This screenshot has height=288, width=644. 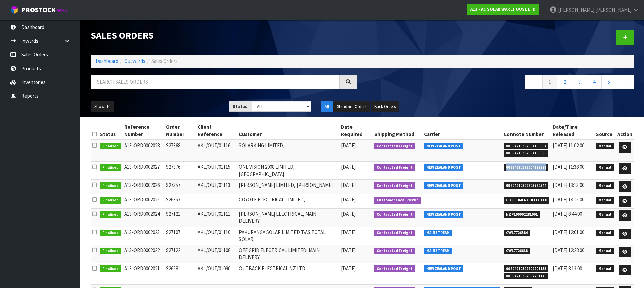 I want to click on th: Date Required, so click(x=356, y=131).